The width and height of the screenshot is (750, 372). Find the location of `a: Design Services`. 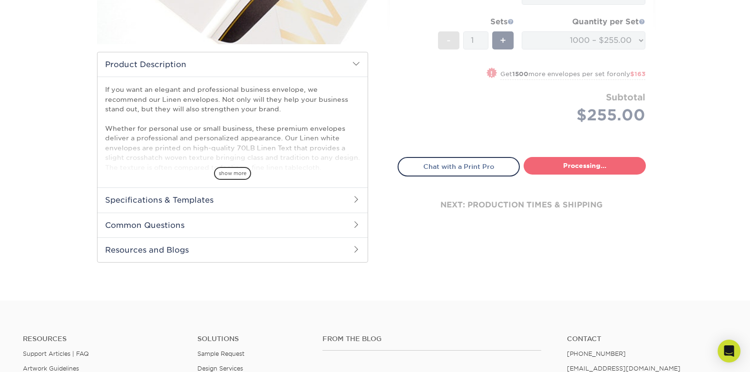

a: Design Services is located at coordinates (220, 368).